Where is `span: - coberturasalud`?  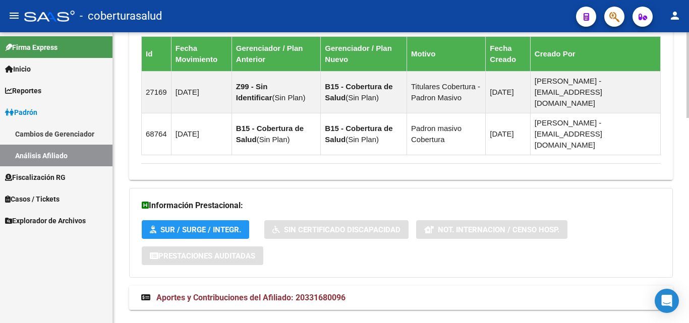
span: - coberturasalud is located at coordinates (121, 16).